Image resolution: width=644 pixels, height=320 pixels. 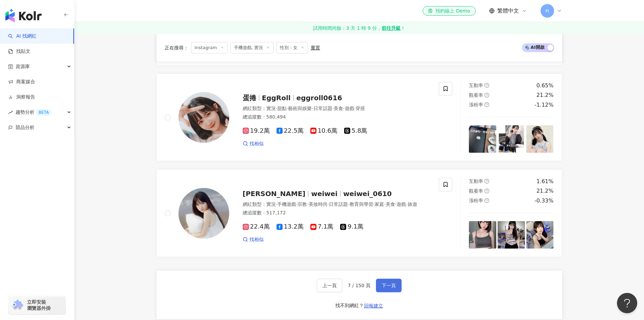 I want to click on span: weiwei_0610, so click(x=367, y=194).